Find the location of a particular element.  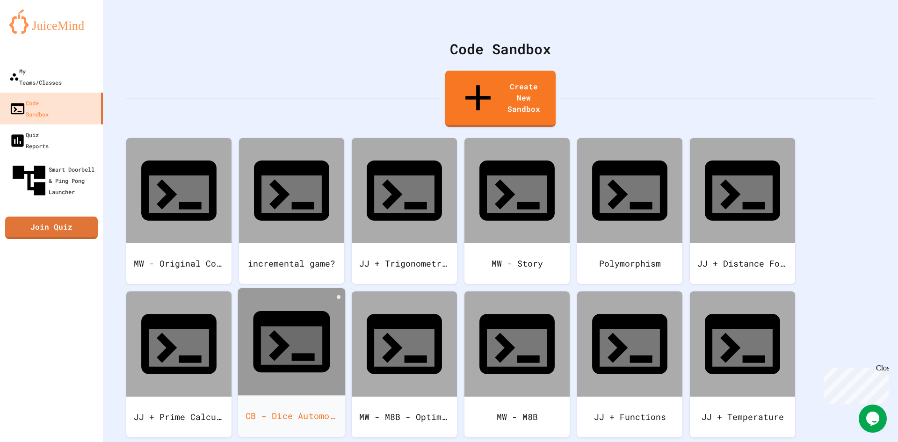

a: MW - M8B is located at coordinates (517, 364).